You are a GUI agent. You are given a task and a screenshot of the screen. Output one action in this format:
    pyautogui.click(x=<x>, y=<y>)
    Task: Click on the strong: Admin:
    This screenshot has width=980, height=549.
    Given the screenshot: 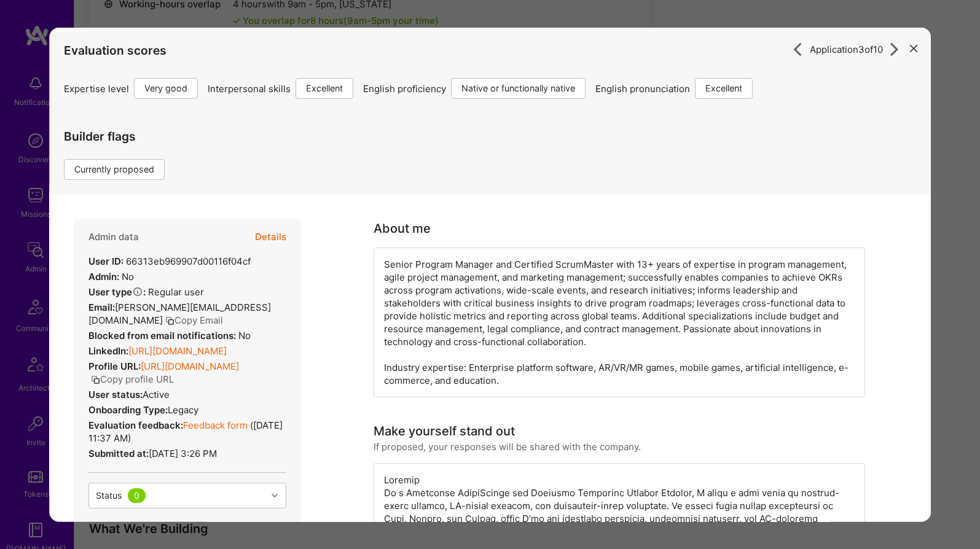 What is the action you would take?
    pyautogui.click(x=104, y=276)
    